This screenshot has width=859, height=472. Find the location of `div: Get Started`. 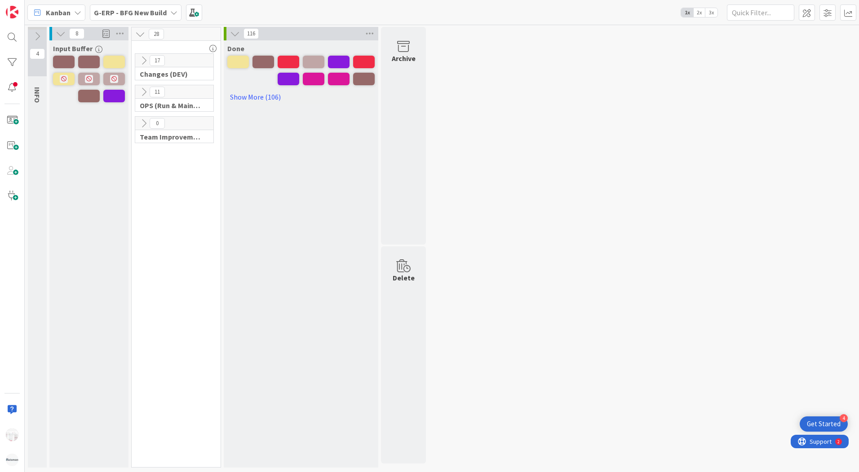

div: Get Started is located at coordinates (823, 424).